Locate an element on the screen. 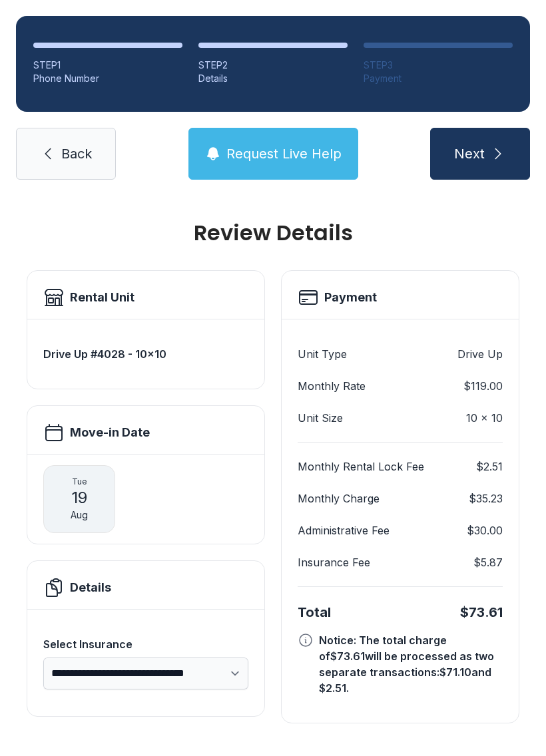 The height and width of the screenshot is (756, 546). dt: Insurance Fee is located at coordinates (333, 562).